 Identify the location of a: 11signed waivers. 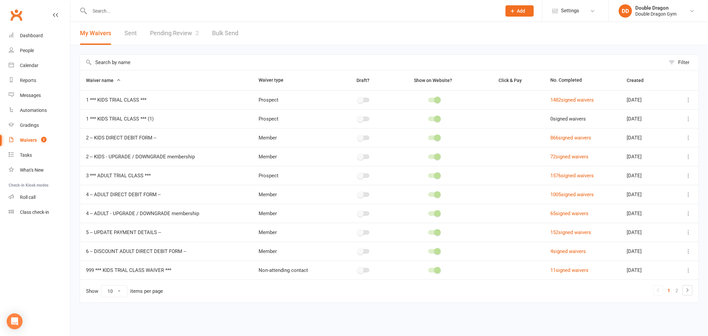
(569, 270).